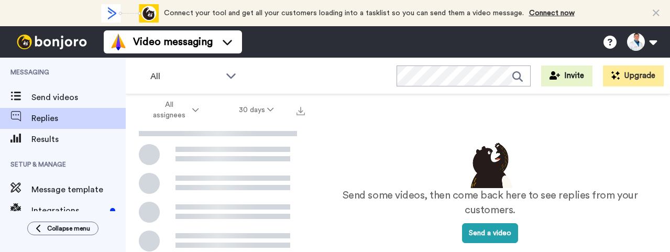  Describe the element at coordinates (173, 110) in the screenshot. I see `button: All assignees` at that location.